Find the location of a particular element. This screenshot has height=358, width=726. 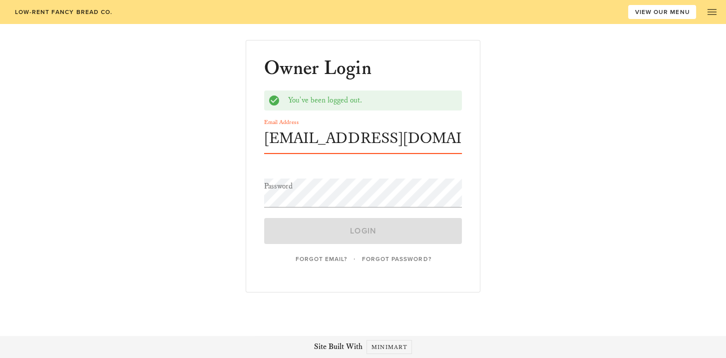

a: Forgot Email? is located at coordinates (321, 259).